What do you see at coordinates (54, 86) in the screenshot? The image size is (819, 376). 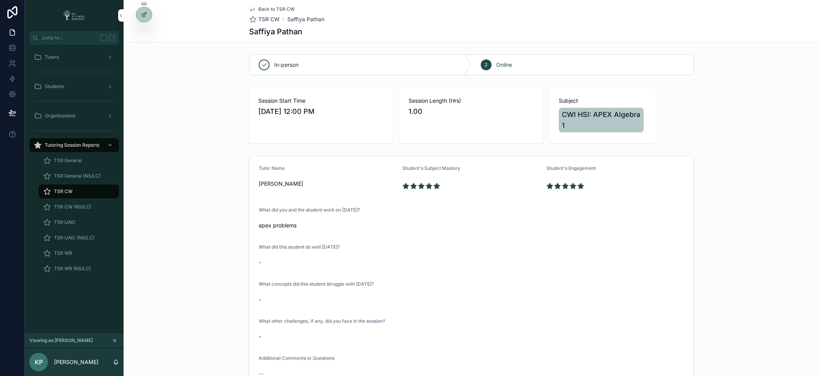 I see `span: Students` at bounding box center [54, 86].